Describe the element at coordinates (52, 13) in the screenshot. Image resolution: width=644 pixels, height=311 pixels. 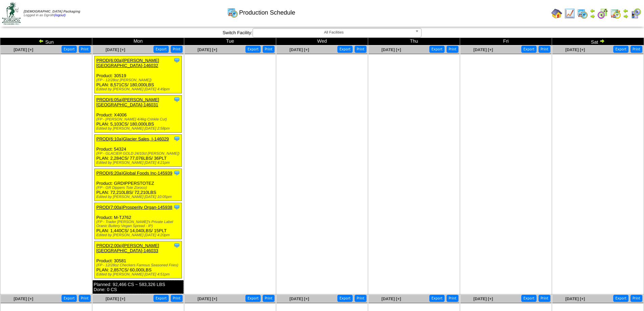
I see `span: Logged in as Dgroth` at that location.